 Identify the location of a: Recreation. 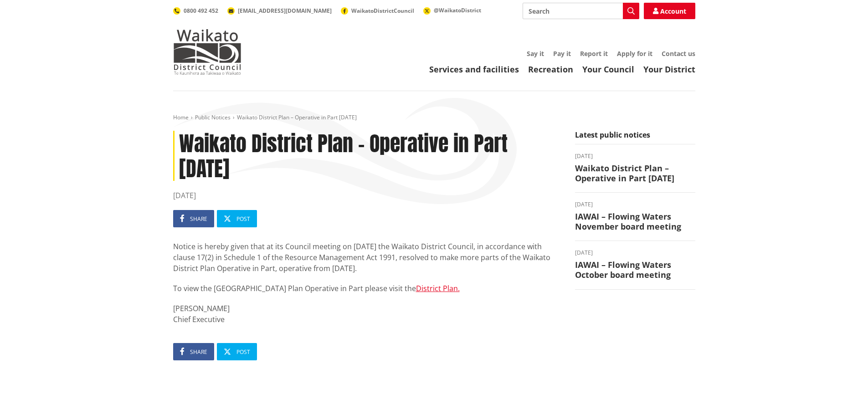
(550, 69).